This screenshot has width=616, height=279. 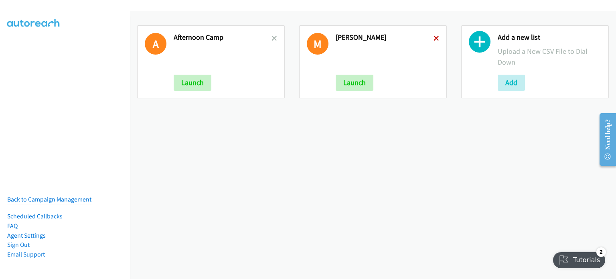 I want to click on div: Need help?, so click(x=14, y=27).